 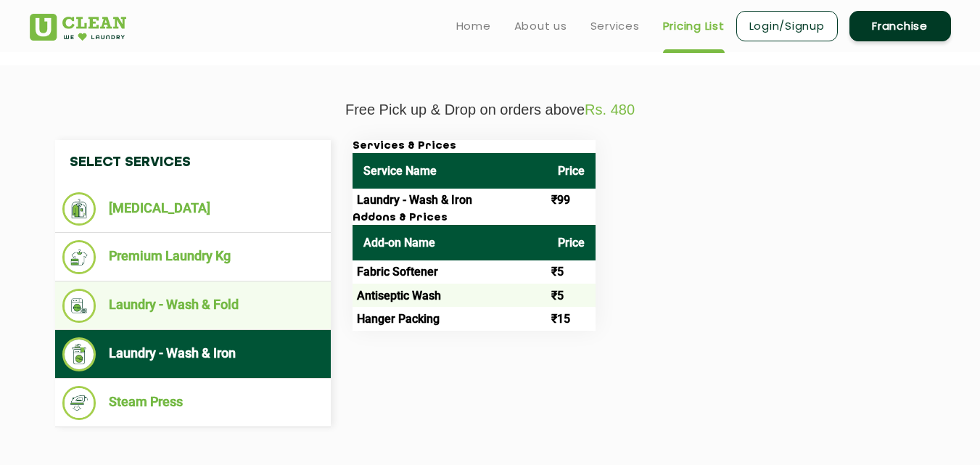 What do you see at coordinates (79, 257) in the screenshot?
I see `img: Premium Laundry Kg` at bounding box center [79, 257].